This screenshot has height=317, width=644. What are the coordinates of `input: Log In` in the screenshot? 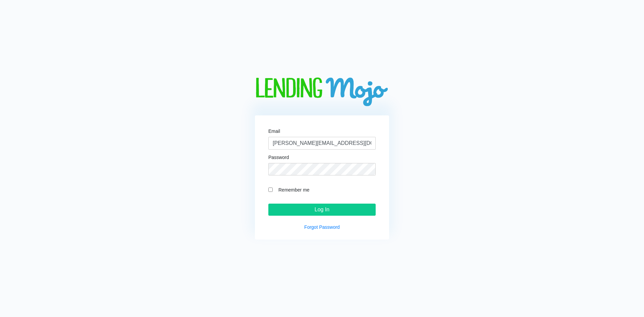 It's located at (322, 210).